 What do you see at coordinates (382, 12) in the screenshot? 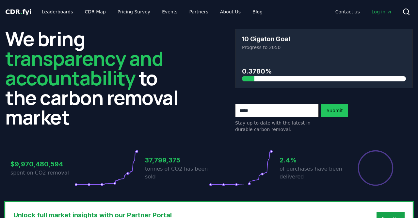
I see `a: Log in` at bounding box center [382, 12].